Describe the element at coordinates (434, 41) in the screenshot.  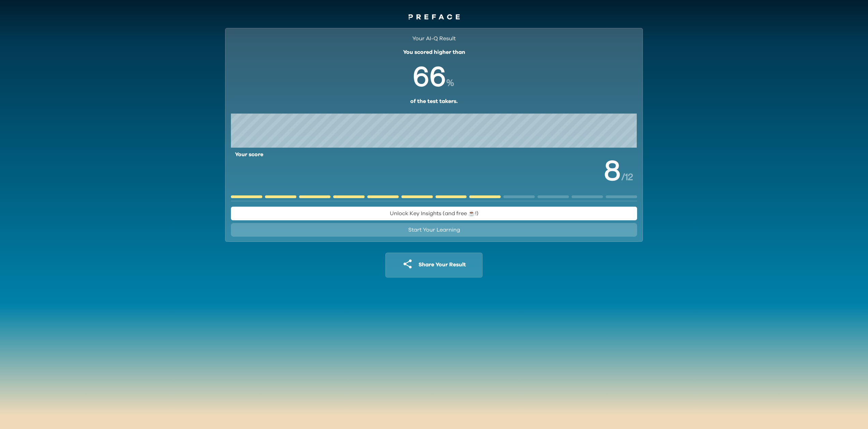
I see `h2: Your AI-Q Result` at that location.